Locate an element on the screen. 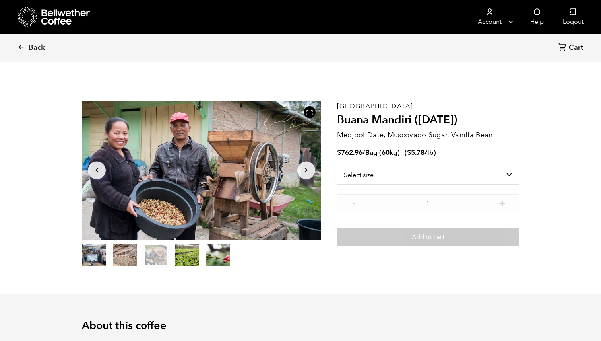 The width and height of the screenshot is (601, 341). bdi: 5.78 is located at coordinates (416, 152).